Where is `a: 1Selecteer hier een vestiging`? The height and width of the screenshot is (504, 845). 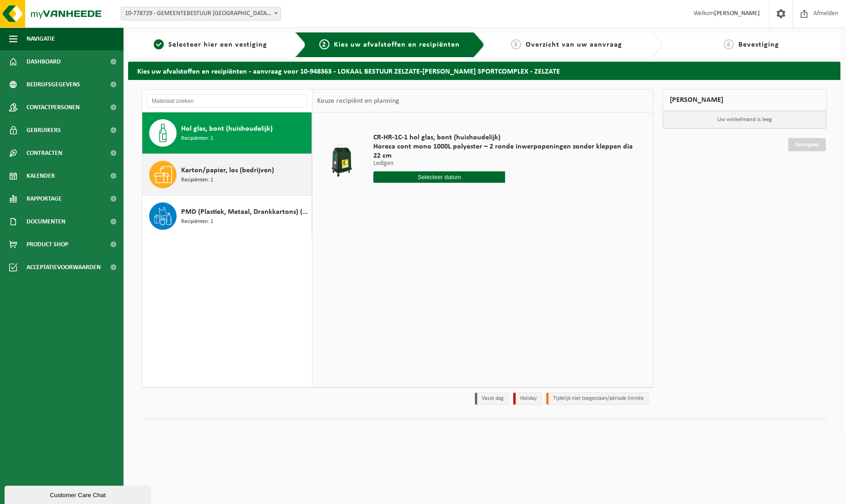 a: 1Selecteer hier een vestiging is located at coordinates (210, 45).